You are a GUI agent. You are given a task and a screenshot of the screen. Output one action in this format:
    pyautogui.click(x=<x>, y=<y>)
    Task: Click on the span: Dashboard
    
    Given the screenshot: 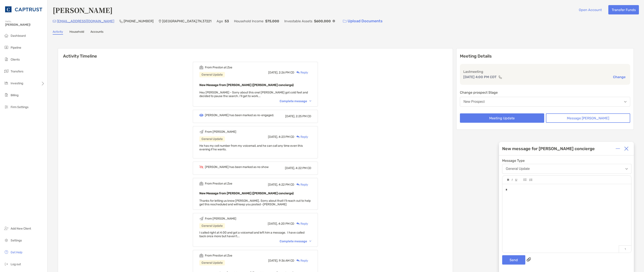 What is the action you would take?
    pyautogui.click(x=18, y=36)
    